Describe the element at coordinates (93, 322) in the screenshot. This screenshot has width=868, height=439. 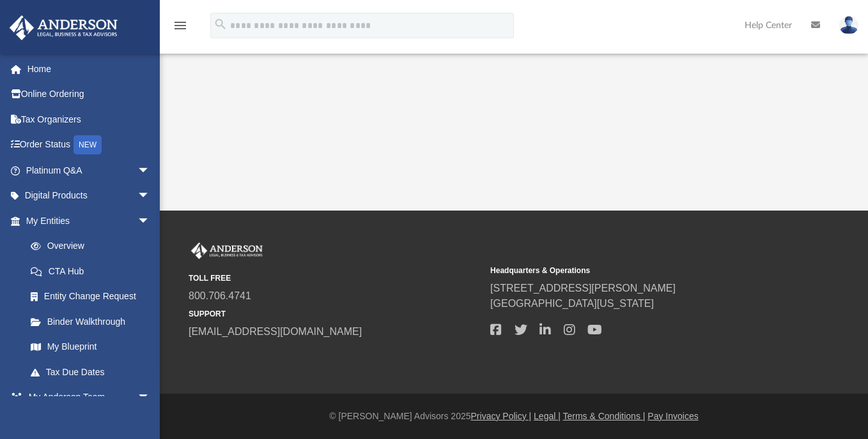
I see `a: Binder Walkthrough` at that location.